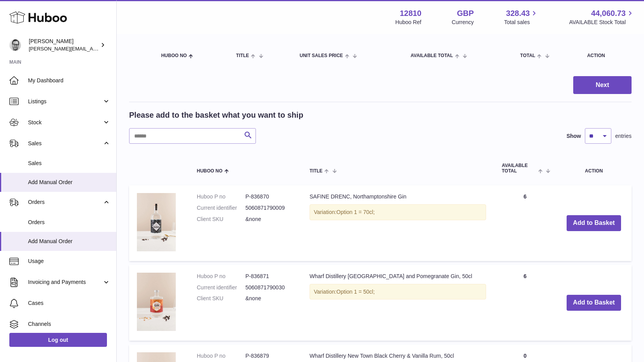 This screenshot has width=644, height=362. Describe the element at coordinates (398, 223) in the screenshot. I see `td: SAFINE DRENC, Northamptonshire Gin` at that location.